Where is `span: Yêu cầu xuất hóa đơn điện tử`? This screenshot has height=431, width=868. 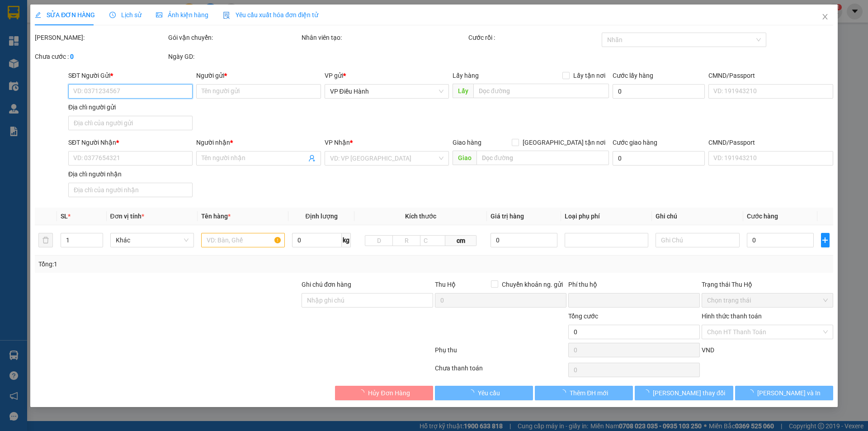
span: Yêu cầu xuất hóa đơn điện tử is located at coordinates (271, 15).